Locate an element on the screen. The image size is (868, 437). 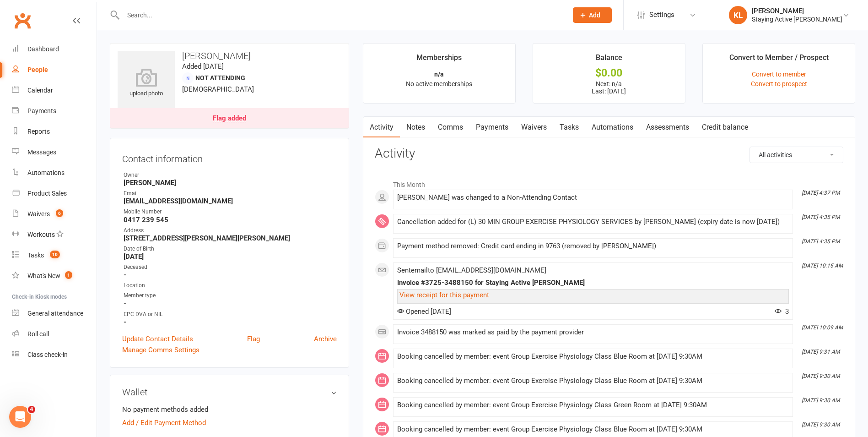
a: Update Contact Details is located at coordinates (158, 339).